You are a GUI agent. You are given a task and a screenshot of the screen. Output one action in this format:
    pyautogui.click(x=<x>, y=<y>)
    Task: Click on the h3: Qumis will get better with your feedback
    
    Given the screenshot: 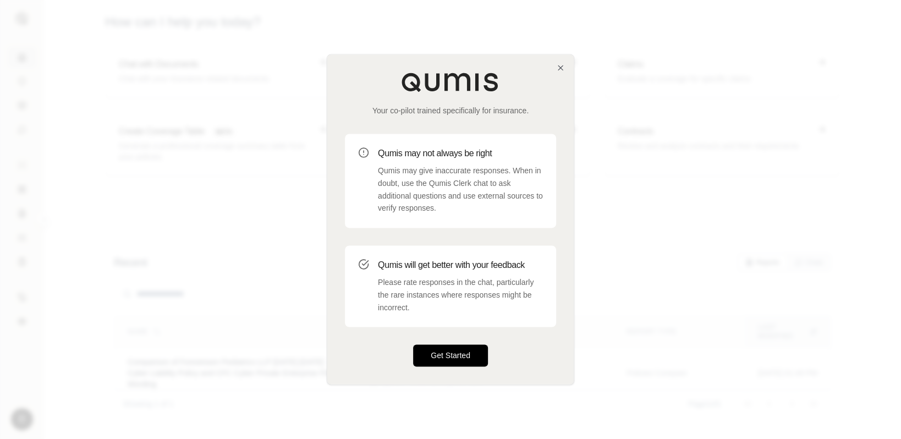 What is the action you would take?
    pyautogui.click(x=460, y=265)
    